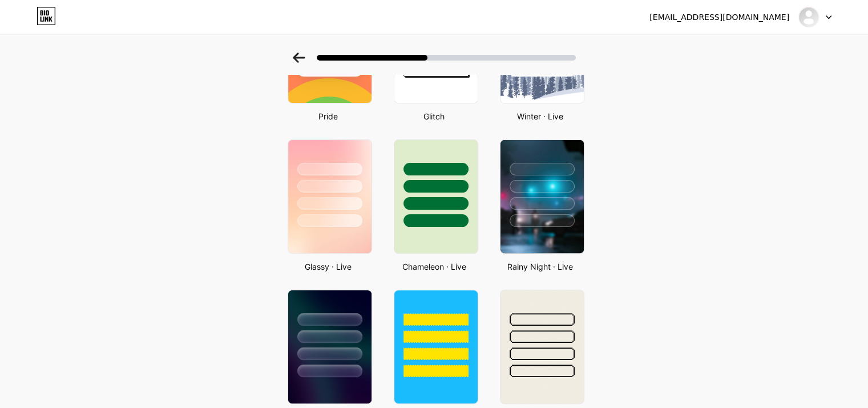  I want to click on div: Rainy Night · Live, so click(540, 266).